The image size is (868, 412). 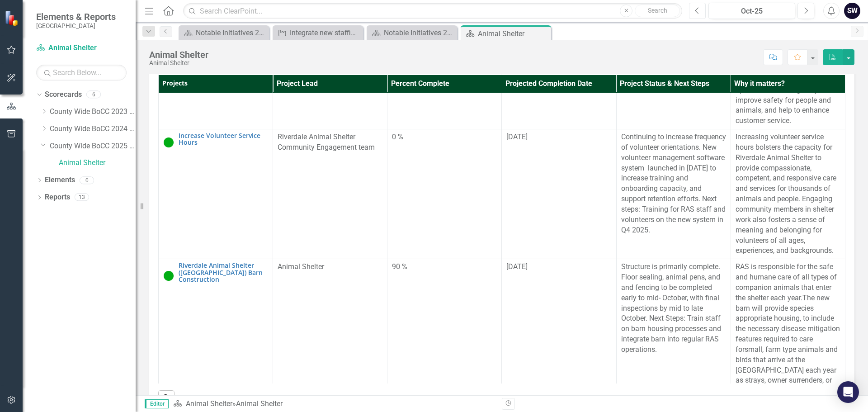 What do you see at coordinates (674, 183) in the screenshot?
I see `p: Continuing to increase frequency of volunteer orientations. New volunteer management software sys...` at bounding box center [674, 183].